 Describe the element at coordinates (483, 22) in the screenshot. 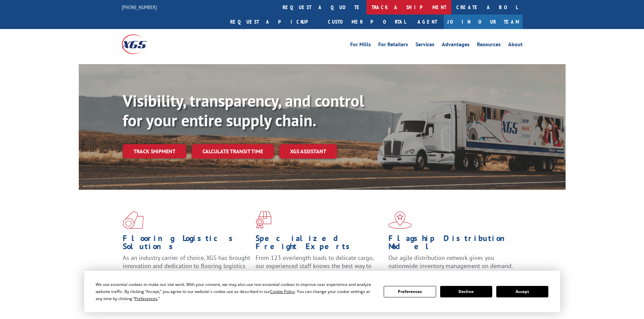

I see `a: Join Our Team` at that location.